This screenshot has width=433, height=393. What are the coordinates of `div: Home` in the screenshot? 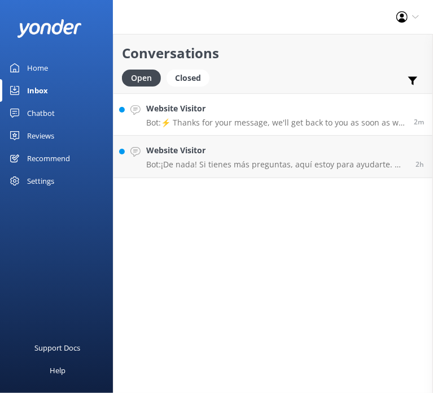 It's located at (37, 68).